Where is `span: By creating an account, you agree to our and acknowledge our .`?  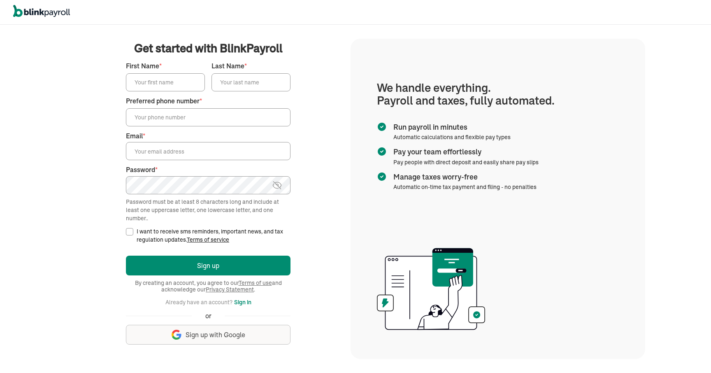 span: By creating an account, you agree to our and acknowledge our . is located at coordinates (208, 286).